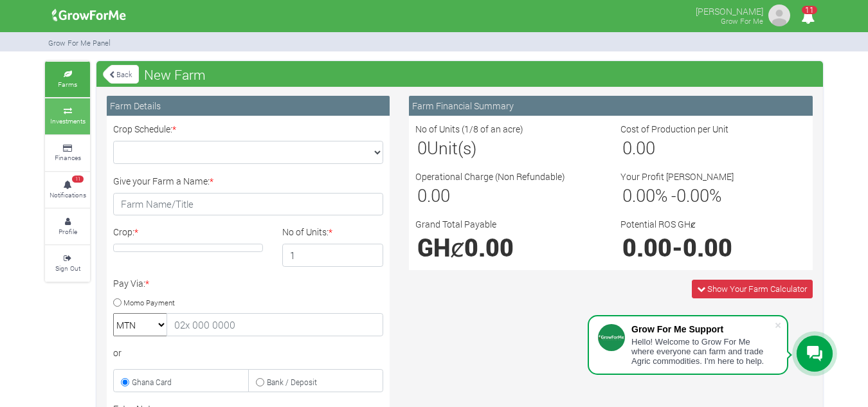  What do you see at coordinates (163, 181) in the screenshot?
I see `label: Give your Farm a Name:` at bounding box center [163, 181].